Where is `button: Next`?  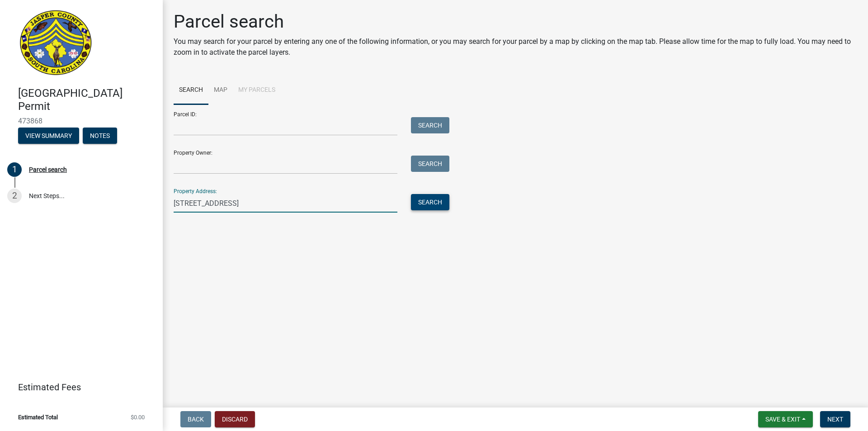 button: Next is located at coordinates (835, 419).